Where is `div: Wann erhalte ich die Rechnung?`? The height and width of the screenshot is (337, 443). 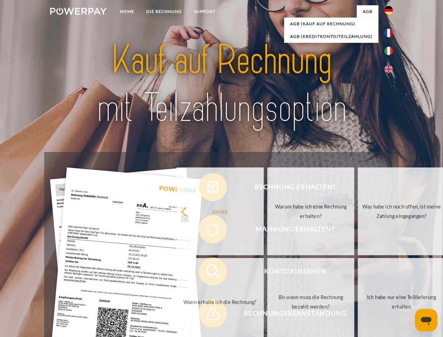
div: Wann erhalte ich die Rechnung? is located at coordinates (220, 302).